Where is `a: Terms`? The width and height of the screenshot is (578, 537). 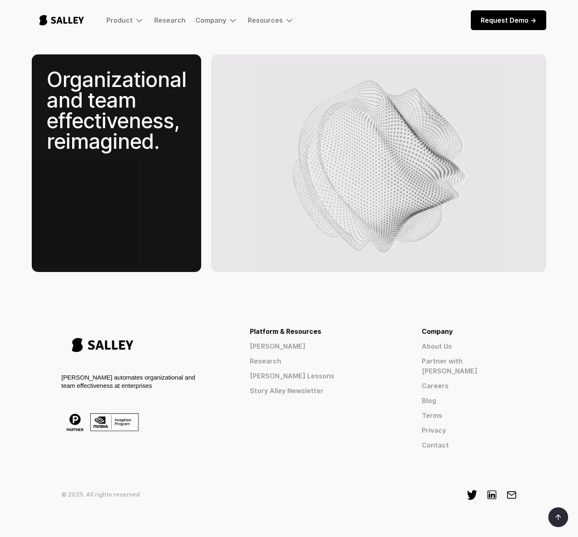
a: Terms is located at coordinates (469, 416).